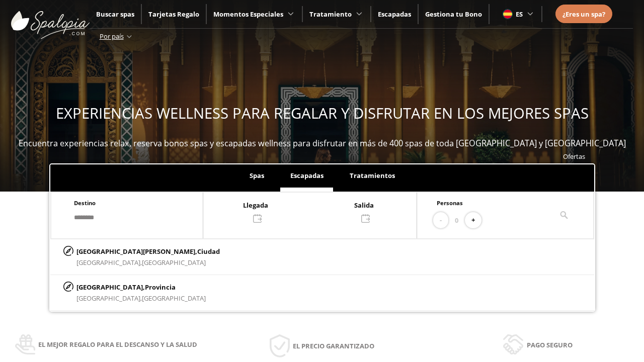 Image resolution: width=644 pixels, height=362 pixels. Describe the element at coordinates (118, 345) in the screenshot. I see `span: El mejor regalo para el descanso y la salud` at that location.